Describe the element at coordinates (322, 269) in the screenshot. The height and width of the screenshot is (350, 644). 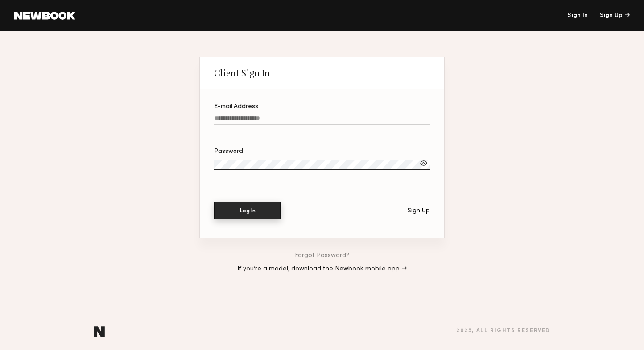
I see `a: If you’re a model, download the Newbook mobile app →` at that location.